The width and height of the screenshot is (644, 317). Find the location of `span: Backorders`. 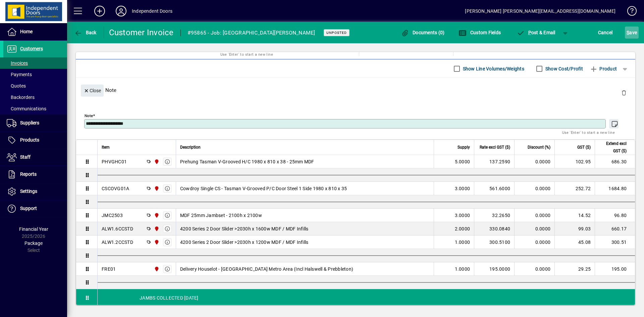

span: Backorders is located at coordinates (20, 97).